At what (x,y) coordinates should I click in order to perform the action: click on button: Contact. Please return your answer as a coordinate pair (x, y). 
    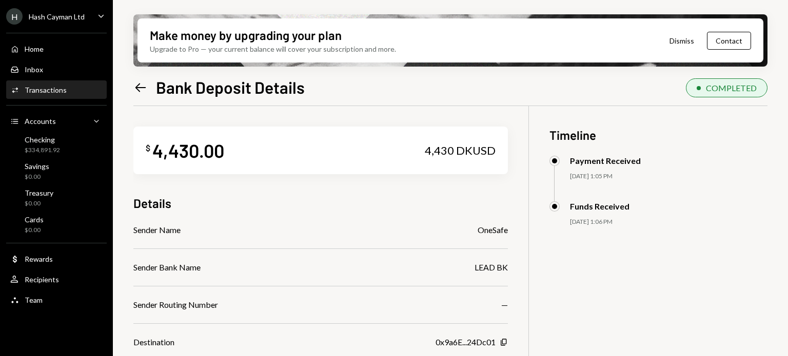
    Looking at the image, I should click on (729, 41).